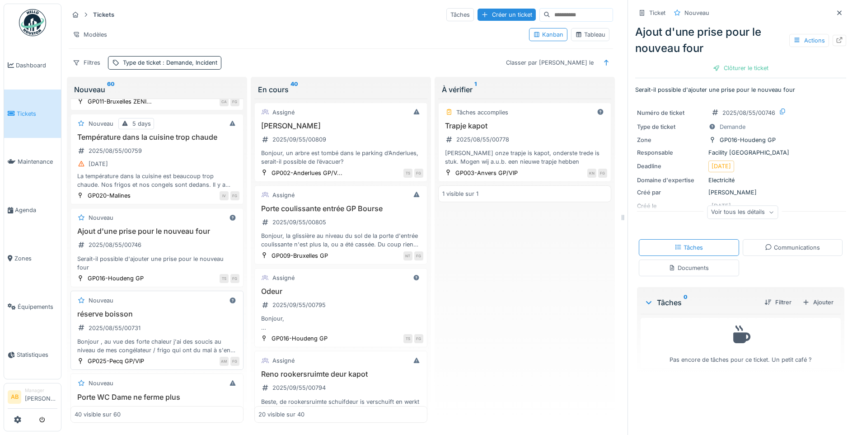 The width and height of the screenshot is (857, 435). What do you see at coordinates (671, 126) in the screenshot?
I see `div: Type de ticket` at bounding box center [671, 126].